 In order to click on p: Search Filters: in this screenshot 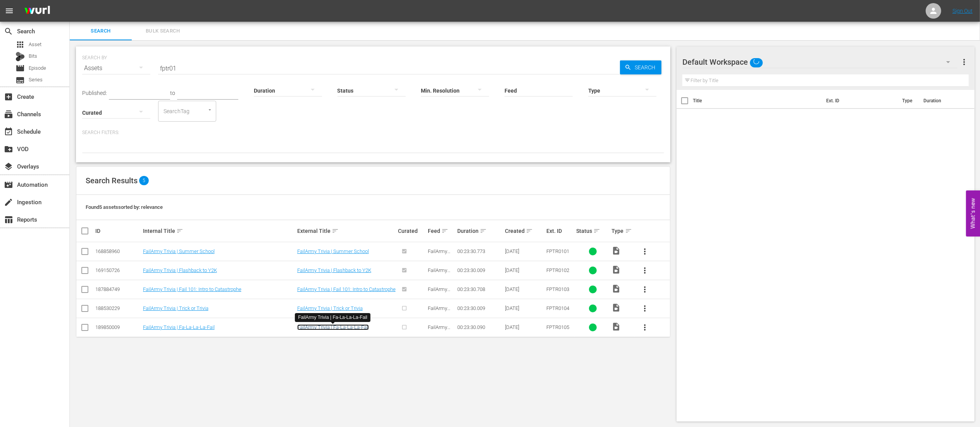, I will do `click(373, 133)`.